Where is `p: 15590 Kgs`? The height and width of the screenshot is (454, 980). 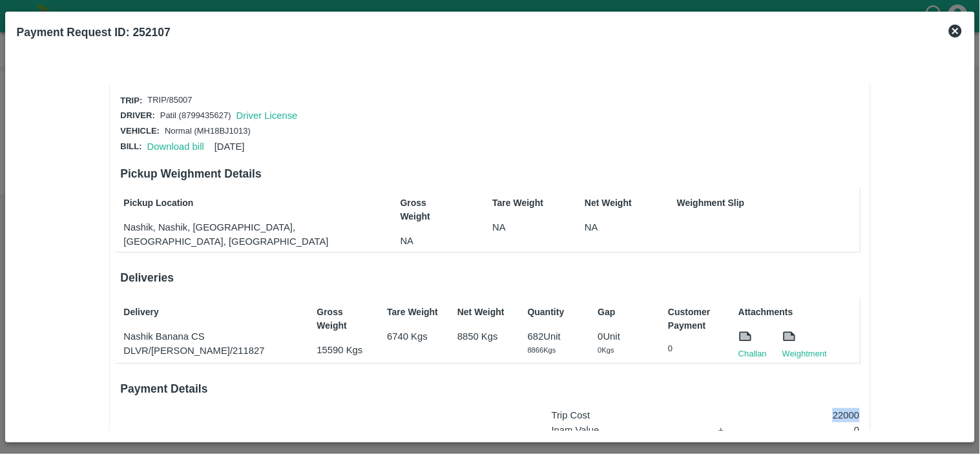 p: 15590 Kgs is located at coordinates (345, 350).